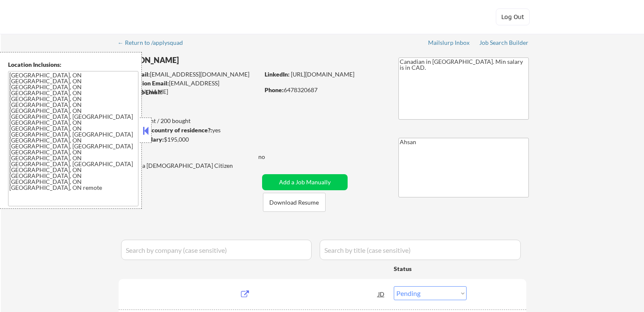 Image resolution: width=644 pixels, height=312 pixels. I want to click on div: 0 sent / 200 bought, so click(188, 121).